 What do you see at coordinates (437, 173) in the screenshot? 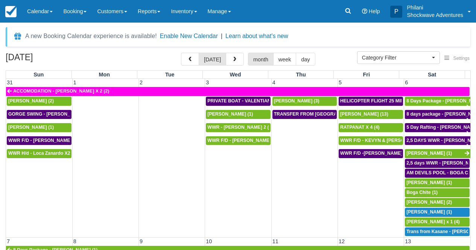
I see `a: AM DEVILS POOL - BOGA CHITE X 1 (1)` at bounding box center [437, 173].